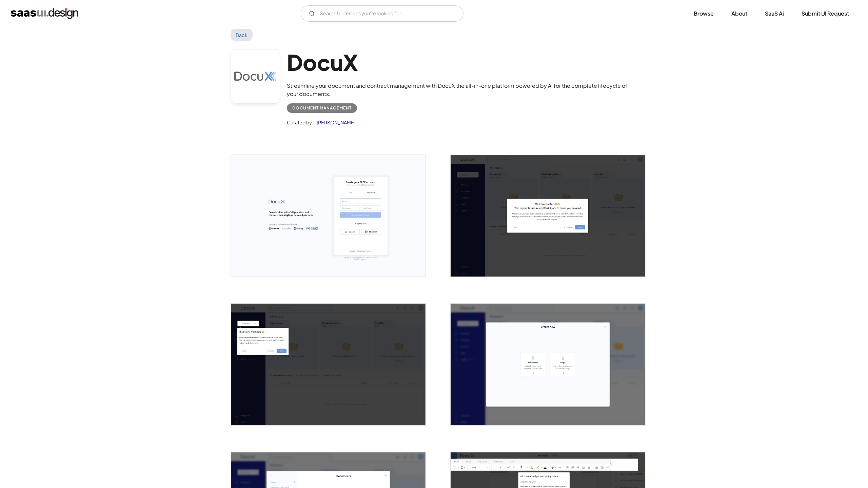 Image resolution: width=868 pixels, height=488 pixels. What do you see at coordinates (300, 122) in the screenshot?
I see `div: Curated by:` at bounding box center [300, 122].